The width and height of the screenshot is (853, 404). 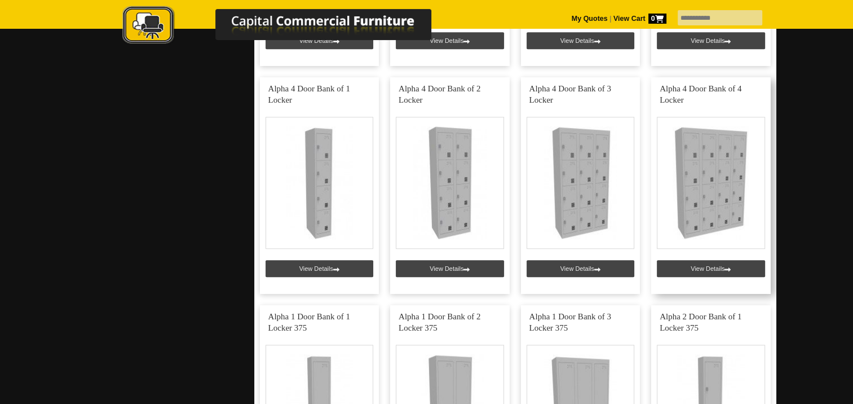 I want to click on img: Capital Commercial Furniture Logo, so click(x=289, y=26).